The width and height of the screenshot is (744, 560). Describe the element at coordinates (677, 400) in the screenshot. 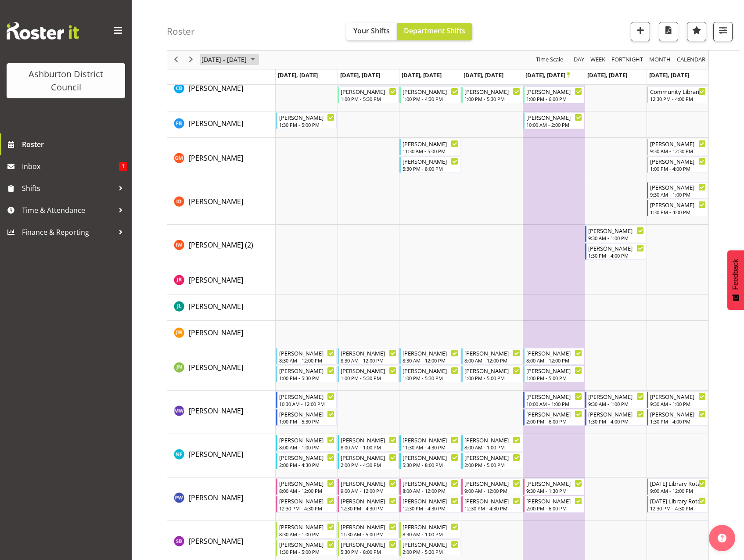

I see `div: Matthew Wong"s event - Matthew Wong Begin From Sunday, October 26, 2025 at 9:30:00 AM GMT+13:00 E...` at that location.